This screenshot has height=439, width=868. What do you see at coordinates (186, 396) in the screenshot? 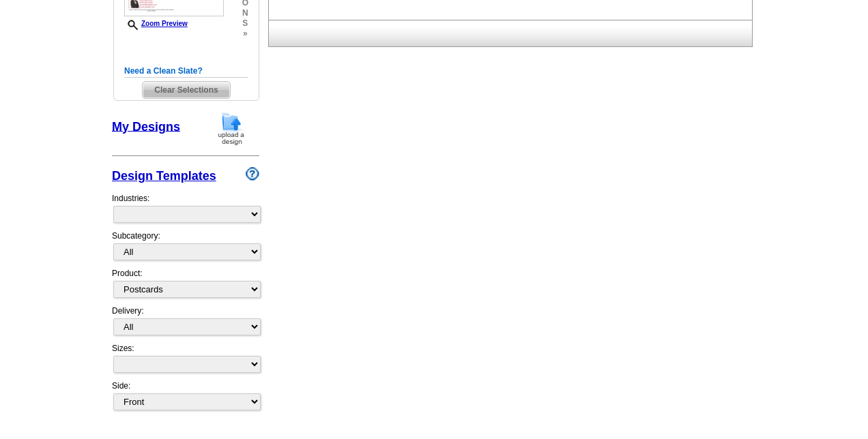
I see `div: Side:` at bounding box center [186, 396].